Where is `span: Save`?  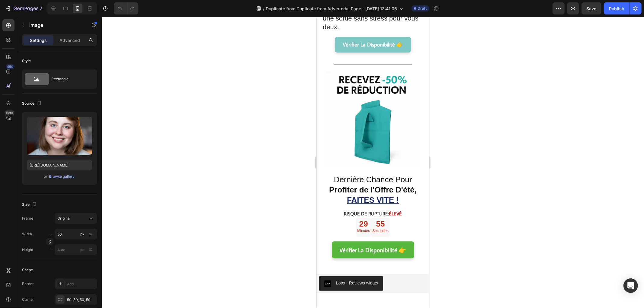
span: Save is located at coordinates (591, 8).